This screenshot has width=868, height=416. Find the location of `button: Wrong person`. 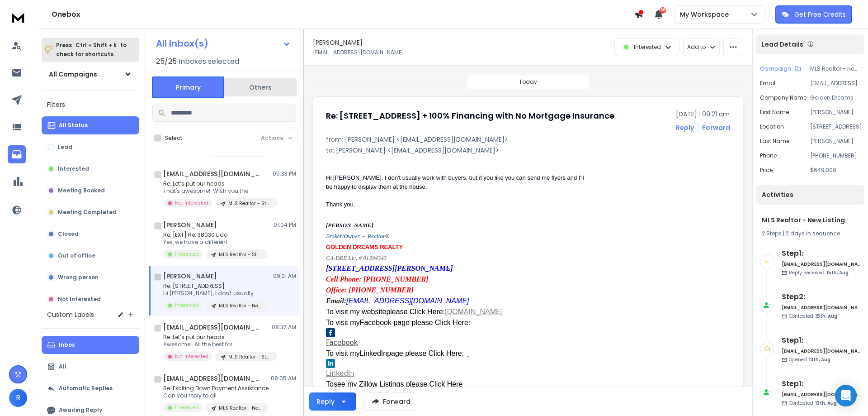

button: Wrong person is located at coordinates (90, 278).